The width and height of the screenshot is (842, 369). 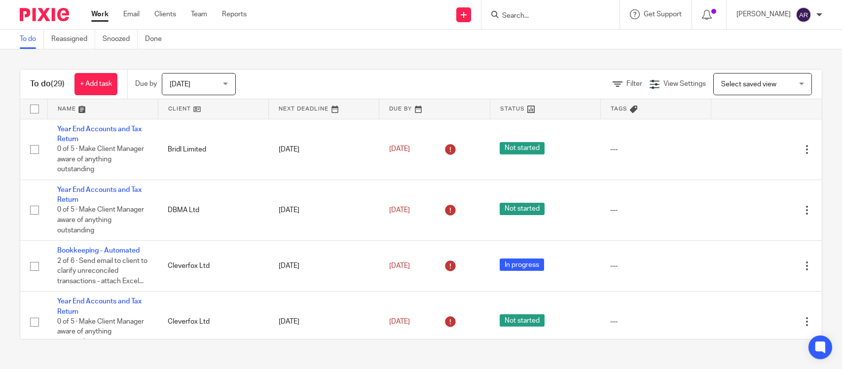 I want to click on span: Select saved view, so click(x=749, y=84).